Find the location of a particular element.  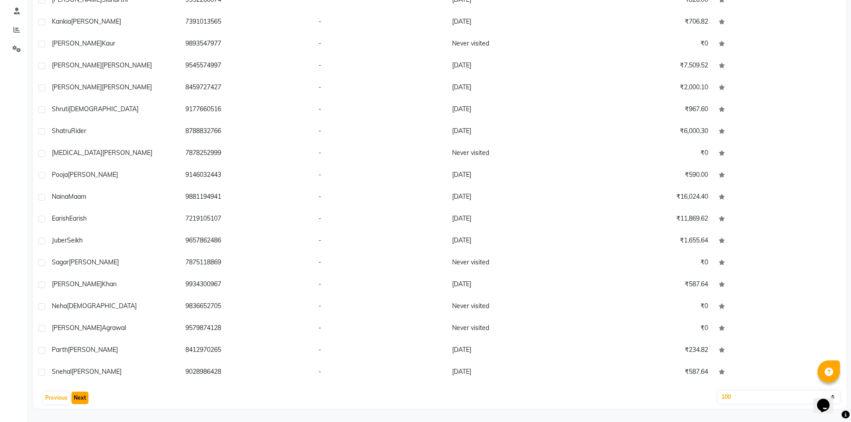

span: Kankia is located at coordinates (61, 21).